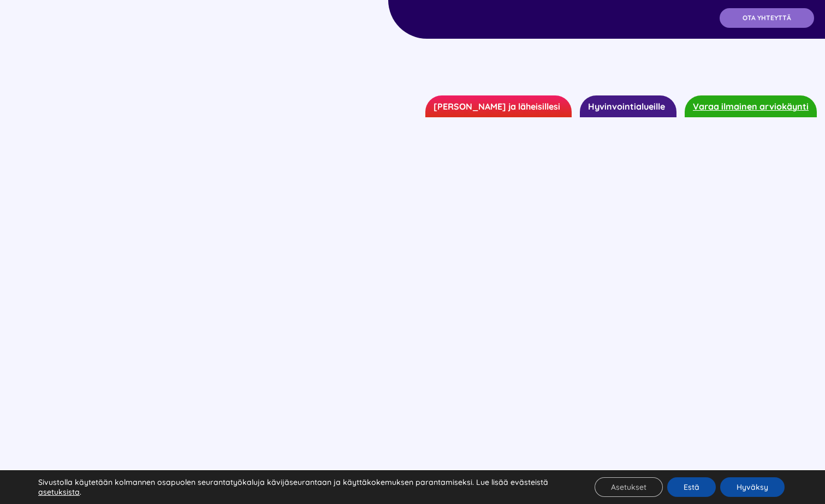 The width and height of the screenshot is (825, 504). Describe the element at coordinates (628, 107) in the screenshot. I see `a: Hyvinvointialueille` at that location.